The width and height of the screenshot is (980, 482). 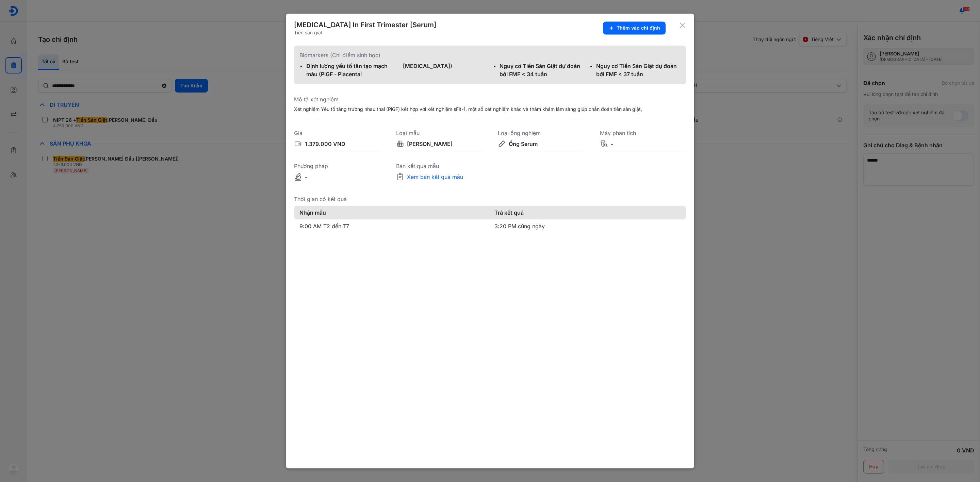 What do you see at coordinates (365, 33) in the screenshot?
I see `div: Tiền sản giật` at bounding box center [365, 33].